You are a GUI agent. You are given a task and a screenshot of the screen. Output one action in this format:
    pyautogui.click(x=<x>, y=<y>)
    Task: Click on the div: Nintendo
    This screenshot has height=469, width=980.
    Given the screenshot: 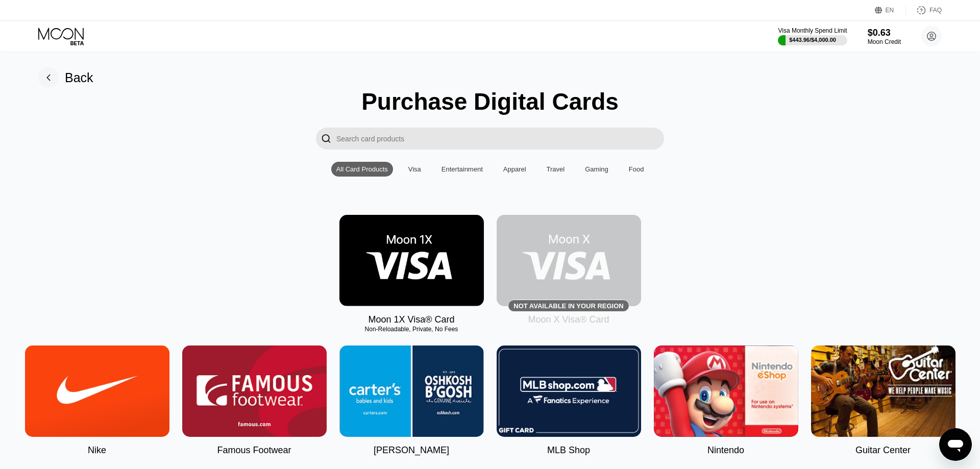 What is the action you would take?
    pyautogui.click(x=726, y=450)
    